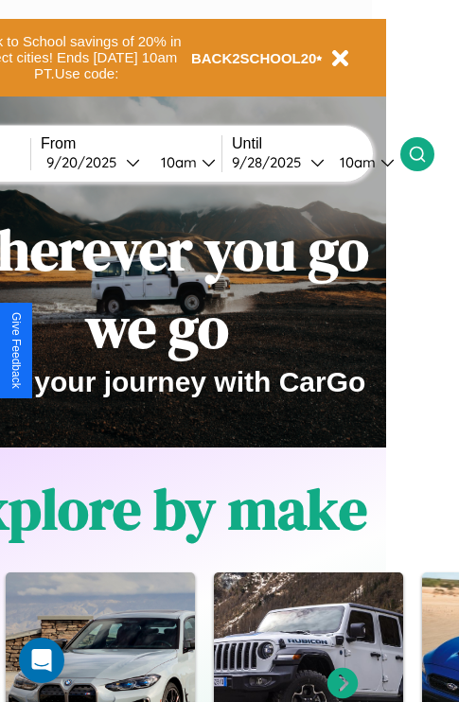 The image size is (459, 702). Describe the element at coordinates (316, 144) in the screenshot. I see `label: Until` at that location.